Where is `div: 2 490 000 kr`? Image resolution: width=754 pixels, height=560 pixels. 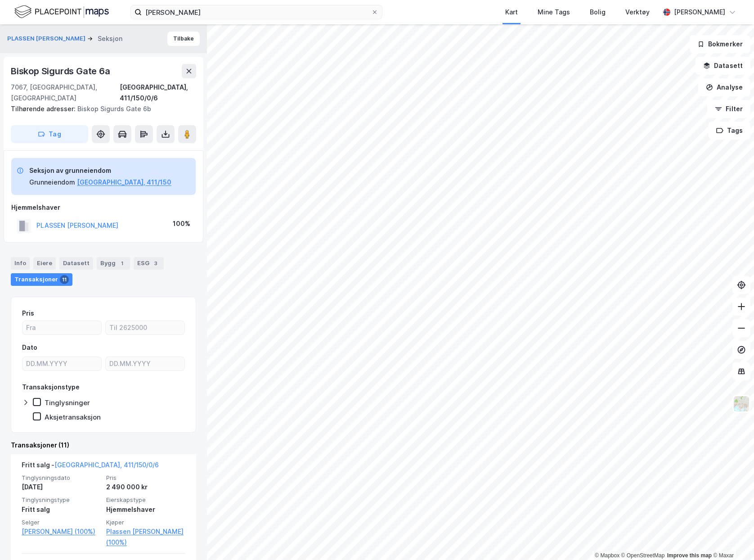
div: 2 490 000 kr is located at coordinates (145, 487).